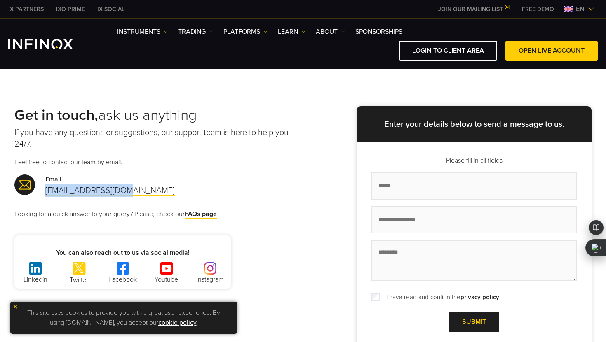 The height and width of the screenshot is (342, 606). What do you see at coordinates (166, 280) in the screenshot?
I see `p: Youtube` at bounding box center [166, 280].